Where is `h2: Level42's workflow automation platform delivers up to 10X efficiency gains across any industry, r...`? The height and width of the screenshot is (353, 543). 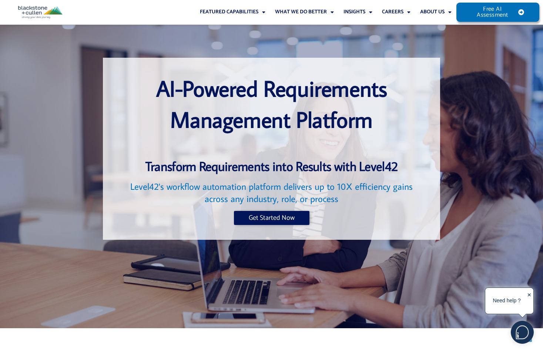
h2: Level42's workflow automation platform delivers up to 10X efficiency gains across any industry, r... is located at coordinates (271, 193).